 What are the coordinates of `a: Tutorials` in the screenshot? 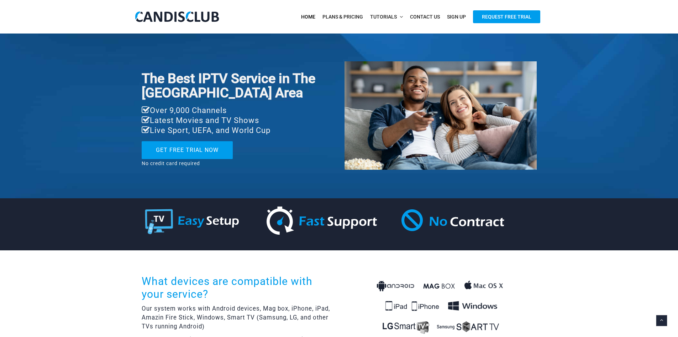 It's located at (387, 17).